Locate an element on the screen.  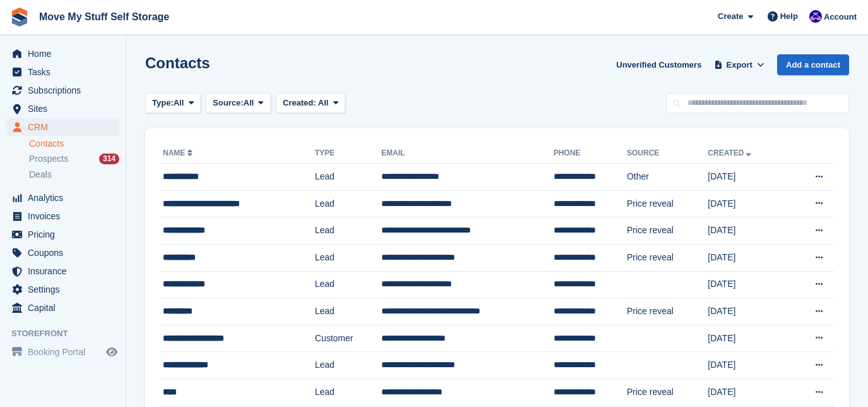
a: Prospects 314 is located at coordinates (74, 159).